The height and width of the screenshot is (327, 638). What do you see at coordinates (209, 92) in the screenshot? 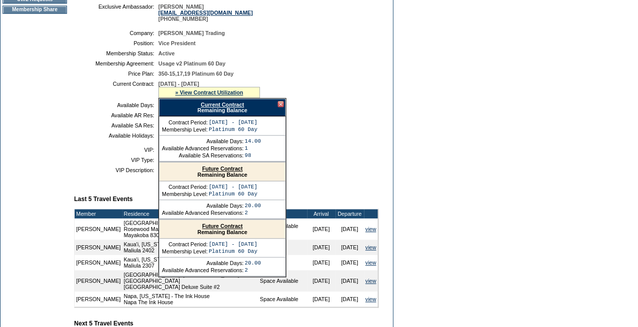
I see `a: » View Contract Utilization` at bounding box center [209, 92].